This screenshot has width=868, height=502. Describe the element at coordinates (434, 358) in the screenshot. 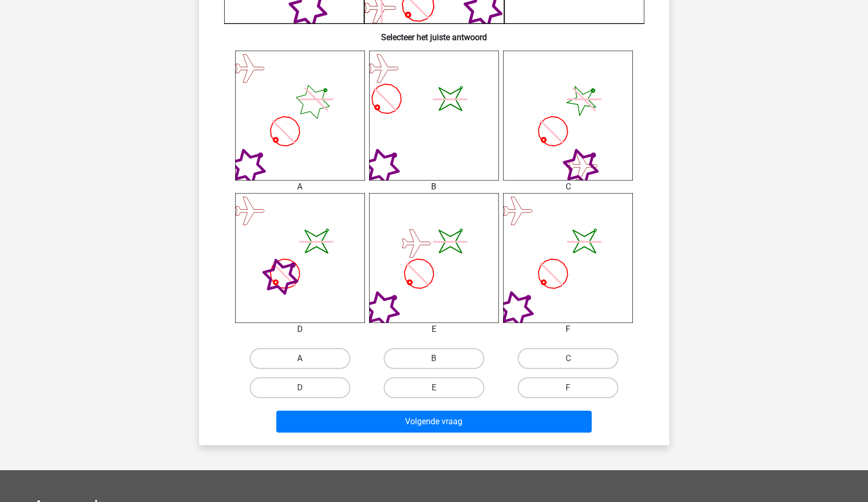

I see `label: B` at that location.